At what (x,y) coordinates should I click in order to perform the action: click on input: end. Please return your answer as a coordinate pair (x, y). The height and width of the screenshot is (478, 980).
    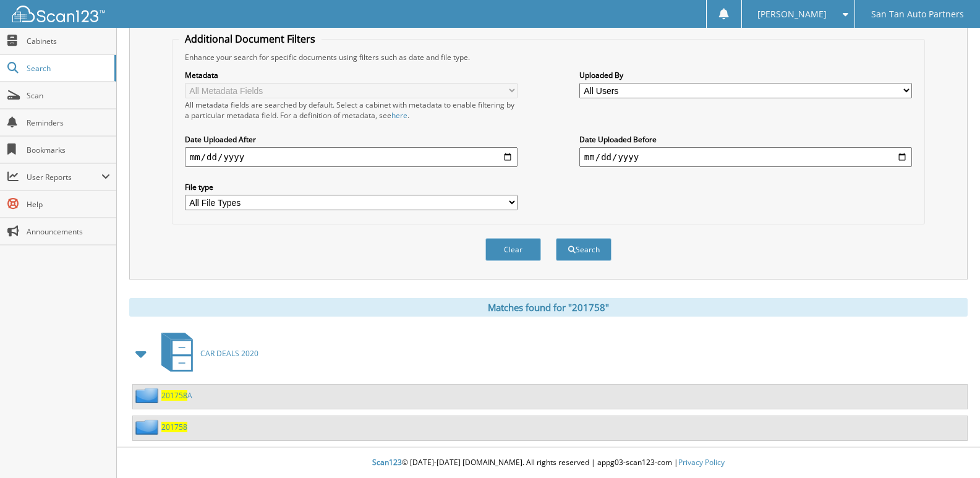
    Looking at the image, I should click on (746, 157).